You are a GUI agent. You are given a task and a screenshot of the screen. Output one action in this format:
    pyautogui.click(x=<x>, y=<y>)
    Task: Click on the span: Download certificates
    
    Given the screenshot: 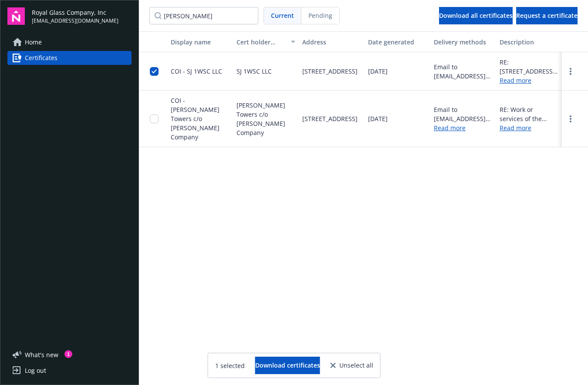 What is the action you would take?
    pyautogui.click(x=287, y=365)
    